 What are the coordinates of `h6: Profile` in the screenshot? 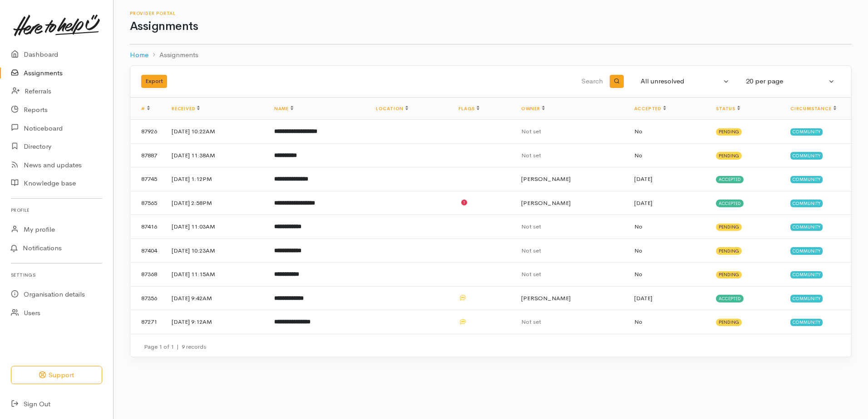 It's located at (56, 210).